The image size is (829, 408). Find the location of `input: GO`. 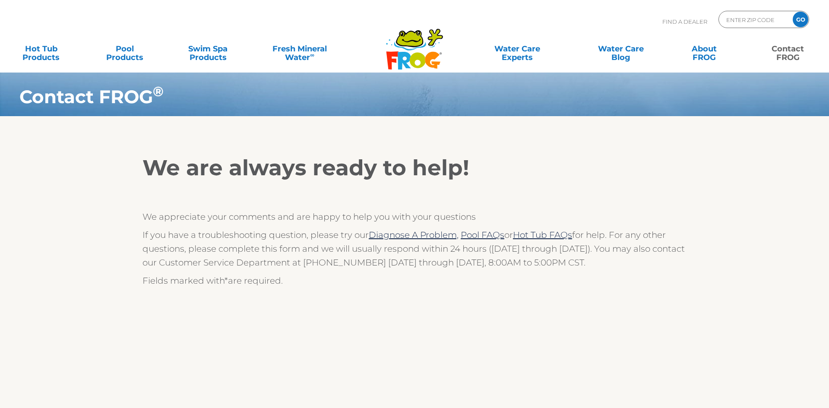

input: GO is located at coordinates (801, 19).